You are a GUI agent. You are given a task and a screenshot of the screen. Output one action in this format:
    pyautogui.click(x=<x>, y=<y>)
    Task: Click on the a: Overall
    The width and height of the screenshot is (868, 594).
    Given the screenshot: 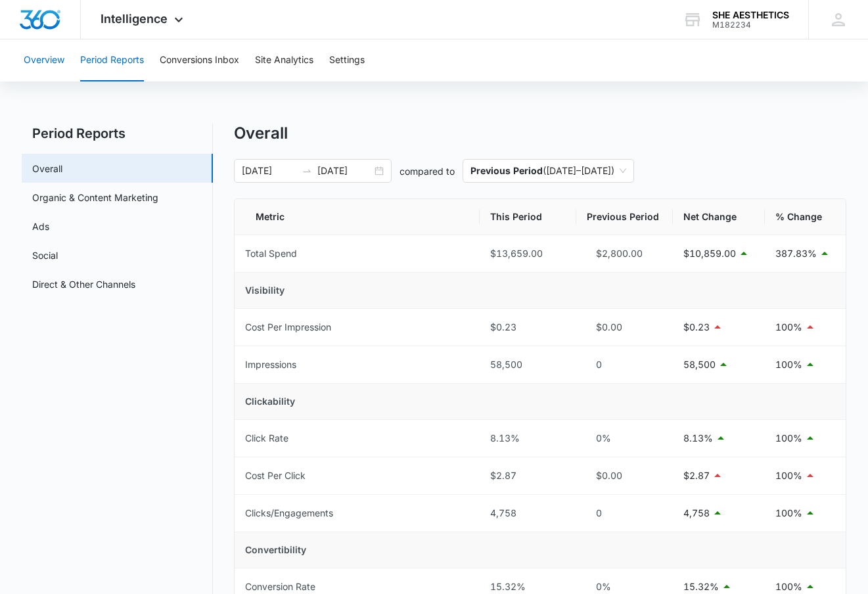 What is the action you would take?
    pyautogui.click(x=47, y=168)
    